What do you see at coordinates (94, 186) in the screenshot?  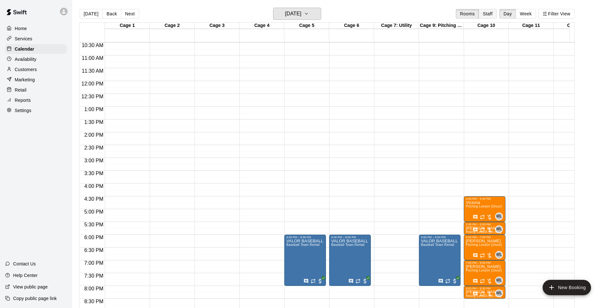 I see `span: 4:00 PM` at bounding box center [94, 186].